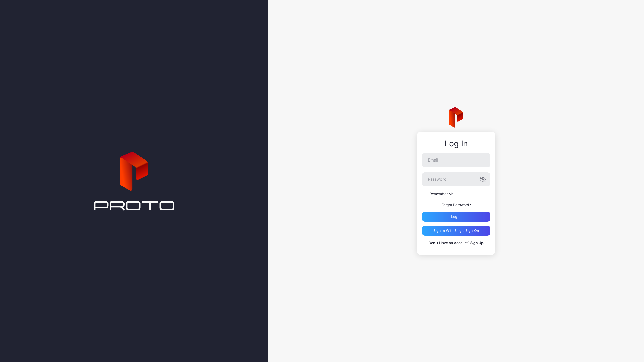 Image resolution: width=644 pixels, height=362 pixels. I want to click on button: Log in, so click(456, 217).